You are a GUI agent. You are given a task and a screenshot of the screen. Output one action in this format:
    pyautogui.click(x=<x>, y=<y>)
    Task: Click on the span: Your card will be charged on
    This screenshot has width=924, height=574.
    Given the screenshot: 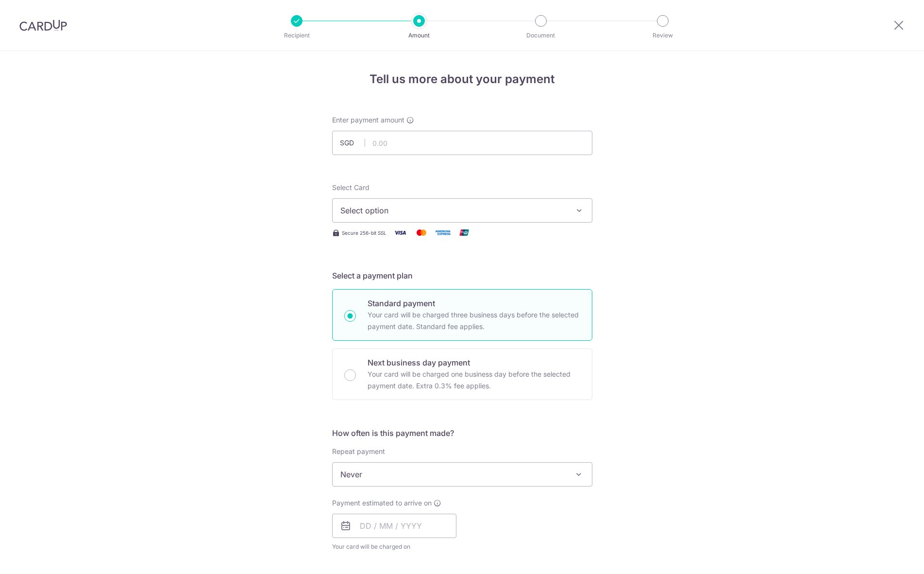 What is the action you would take?
    pyautogui.click(x=394, y=547)
    